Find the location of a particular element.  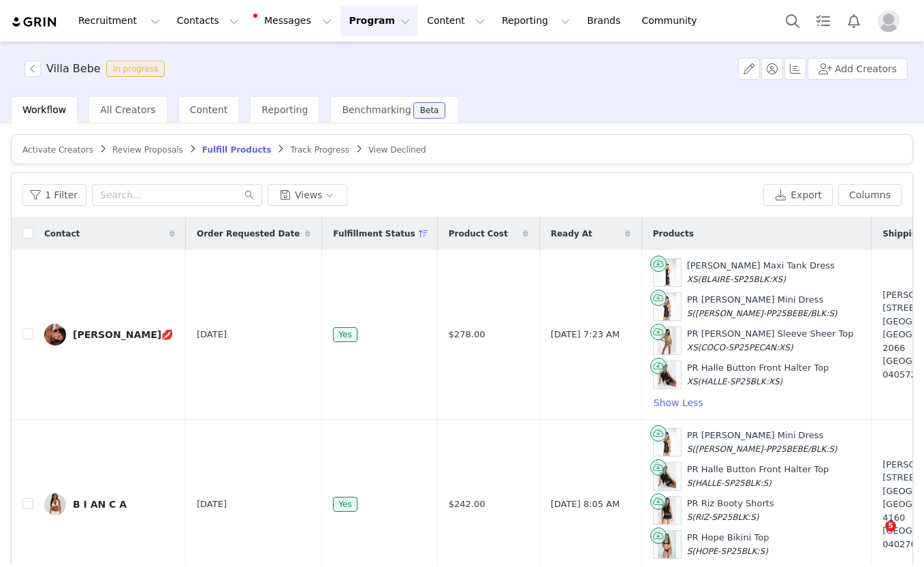

img: 217e4ff4-757b-415a-b98d-4afacd766eea--s.jpg is located at coordinates (55, 504).